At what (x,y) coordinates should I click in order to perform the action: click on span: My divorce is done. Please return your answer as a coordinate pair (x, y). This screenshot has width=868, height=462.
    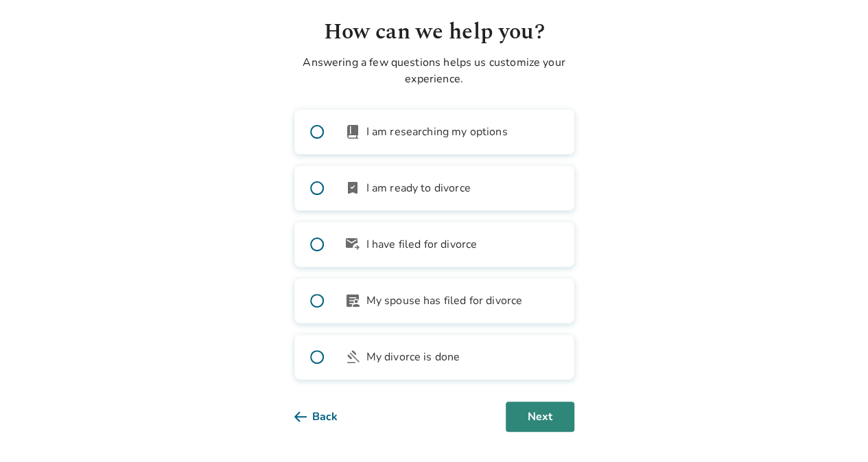
    Looking at the image, I should click on (413, 357).